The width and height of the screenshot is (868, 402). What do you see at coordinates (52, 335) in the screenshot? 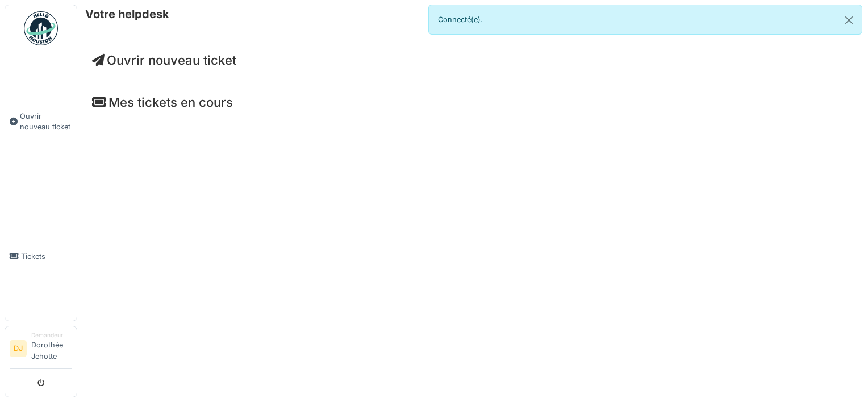
I see `div: Demandeur` at bounding box center [52, 335].